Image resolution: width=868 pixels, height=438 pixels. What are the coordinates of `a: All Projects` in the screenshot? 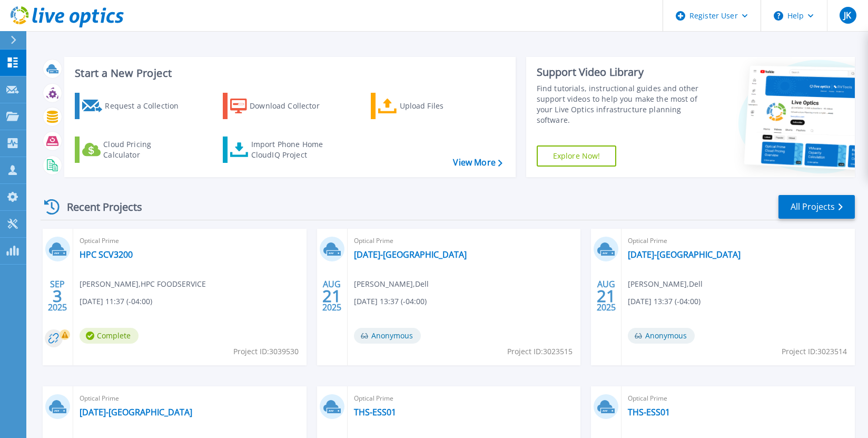 It's located at (816, 206).